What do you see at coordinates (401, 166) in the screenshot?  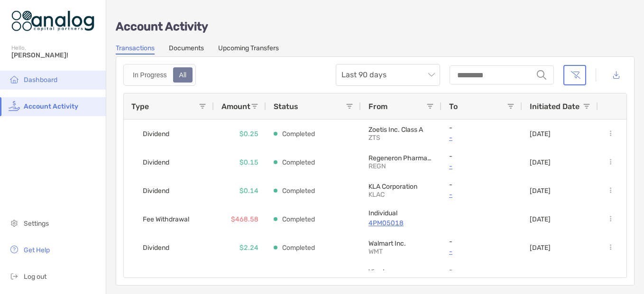 I see `p: REGN` at bounding box center [401, 166].